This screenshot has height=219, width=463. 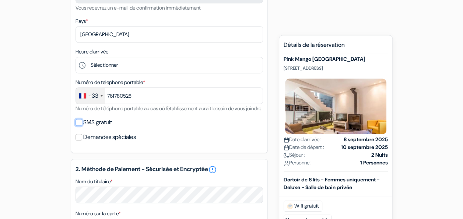 What do you see at coordinates (92, 52) in the screenshot?
I see `label: Heure d'arrivée` at bounding box center [92, 52].